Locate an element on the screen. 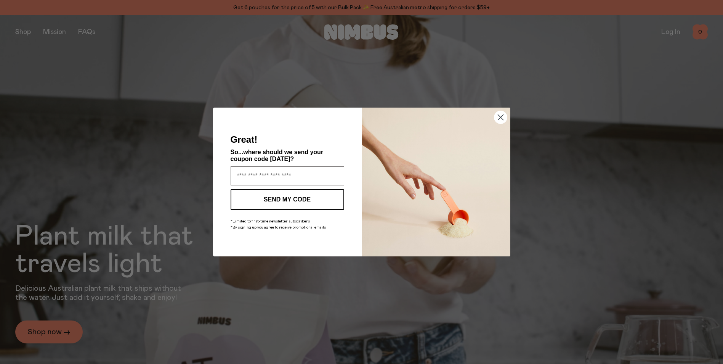 This screenshot has height=364, width=723. span: Great! is located at coordinates (244, 139).